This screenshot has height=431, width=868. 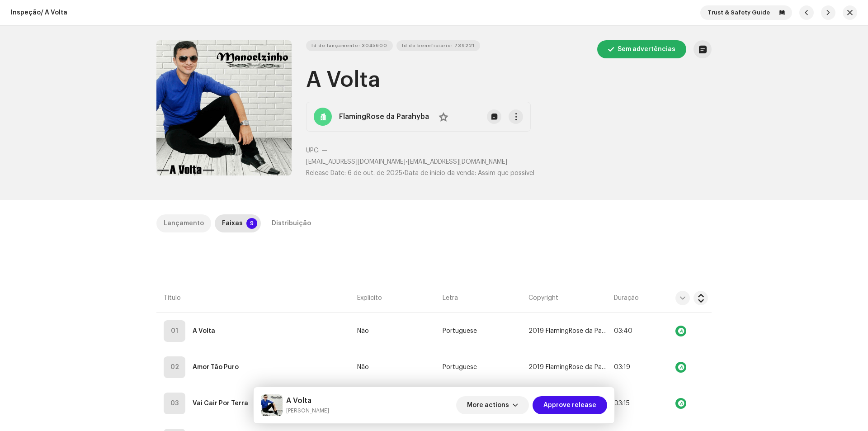 I want to click on span: 6 de out. de 2025, so click(x=375, y=173).